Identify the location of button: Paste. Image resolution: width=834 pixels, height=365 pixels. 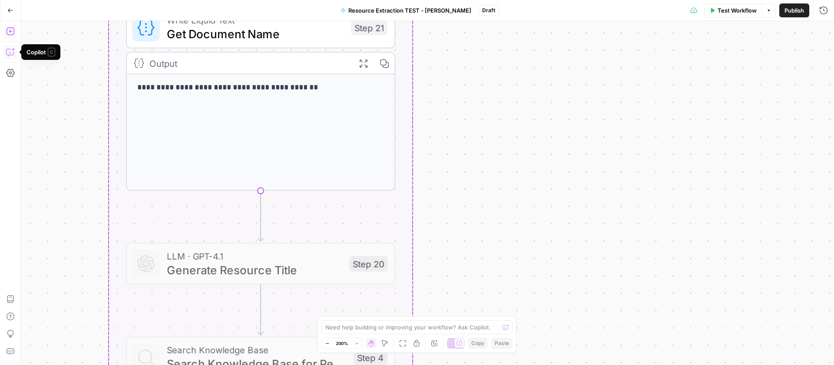
(502, 343).